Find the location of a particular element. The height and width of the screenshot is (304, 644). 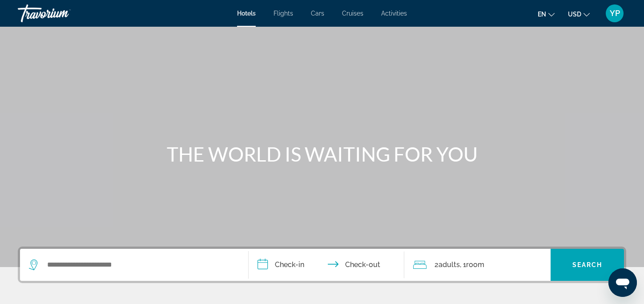

span: Search is located at coordinates (587, 265).